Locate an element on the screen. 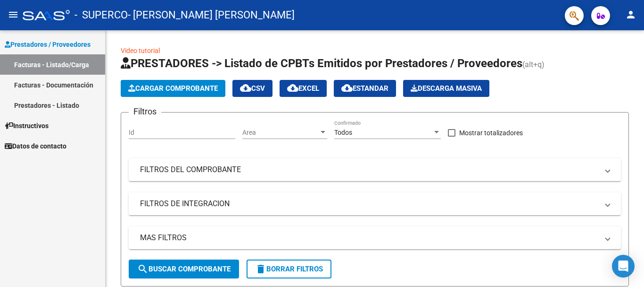 Image resolution: width=644 pixels, height=287 pixels. span: (alt+q) is located at coordinates (534, 64).